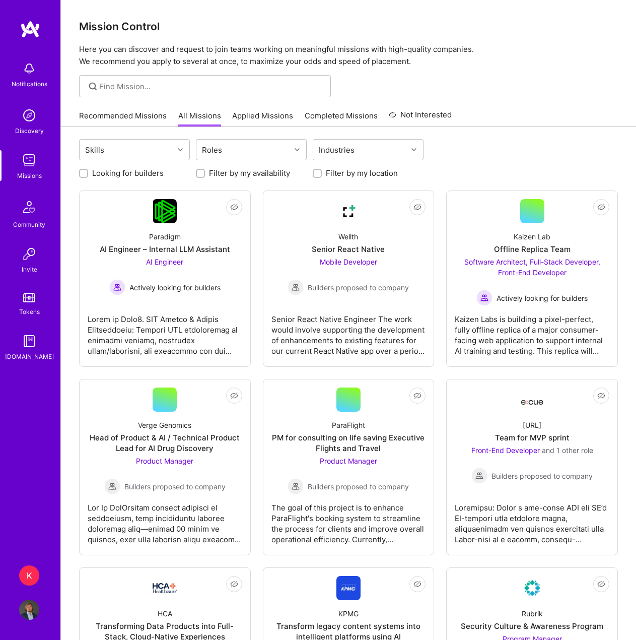 This screenshot has height=640, width=636. What do you see at coordinates (29, 269) in the screenshot?
I see `div: Invite` at bounding box center [29, 269].